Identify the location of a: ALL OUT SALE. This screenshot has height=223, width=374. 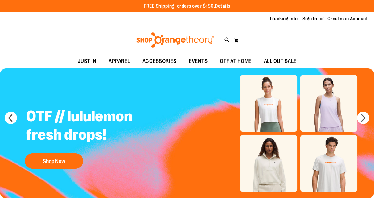
(280, 61).